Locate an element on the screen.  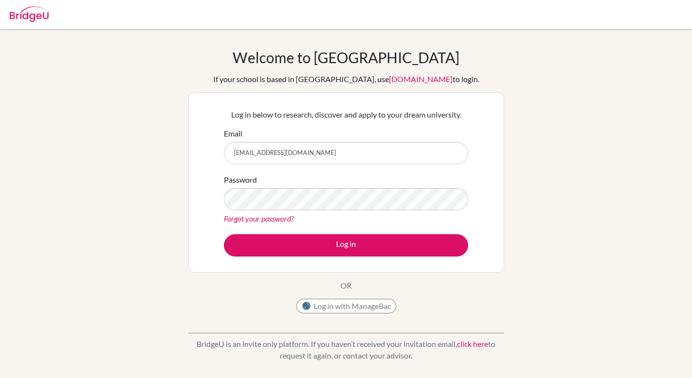
p: OR is located at coordinates (346, 286).